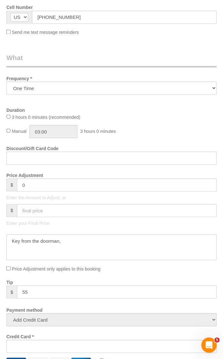 This screenshot has width=223, height=359. Describe the element at coordinates (20, 335) in the screenshot. I see `label: Credit Card *` at that location.